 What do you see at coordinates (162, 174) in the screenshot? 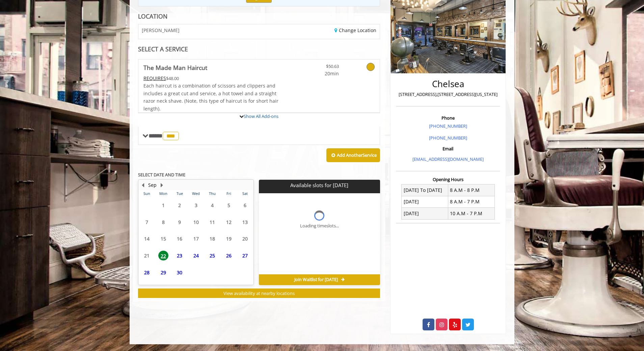
I see `b: SELECT DATE AND TIME` at bounding box center [162, 174].